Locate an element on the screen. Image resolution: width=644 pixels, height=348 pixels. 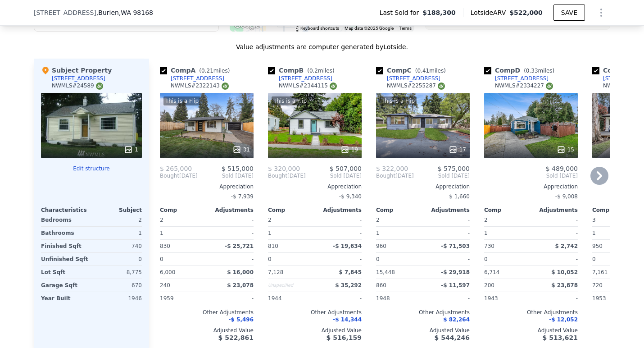
div: Unspecified is located at coordinates (290, 285).